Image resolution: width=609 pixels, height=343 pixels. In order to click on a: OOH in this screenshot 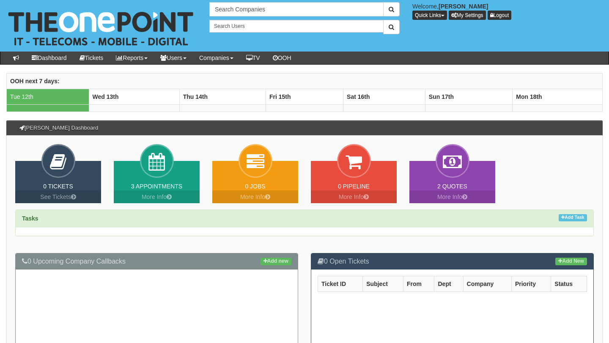, I will do `click(282, 58)`.